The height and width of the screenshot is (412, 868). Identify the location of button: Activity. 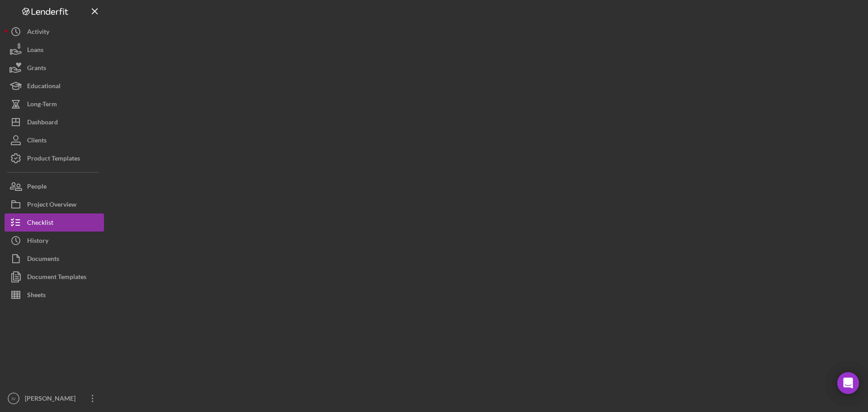
(54, 32).